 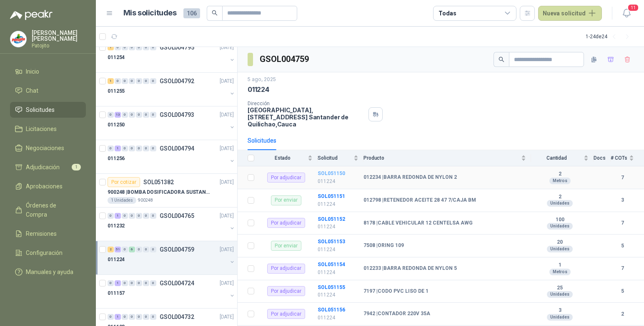 I want to click on b: SOL051151, so click(x=331, y=196).